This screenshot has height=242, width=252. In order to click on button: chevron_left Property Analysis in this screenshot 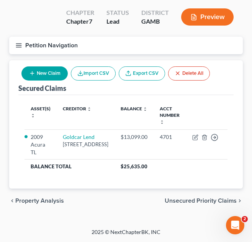, I will do `click(36, 201)`.